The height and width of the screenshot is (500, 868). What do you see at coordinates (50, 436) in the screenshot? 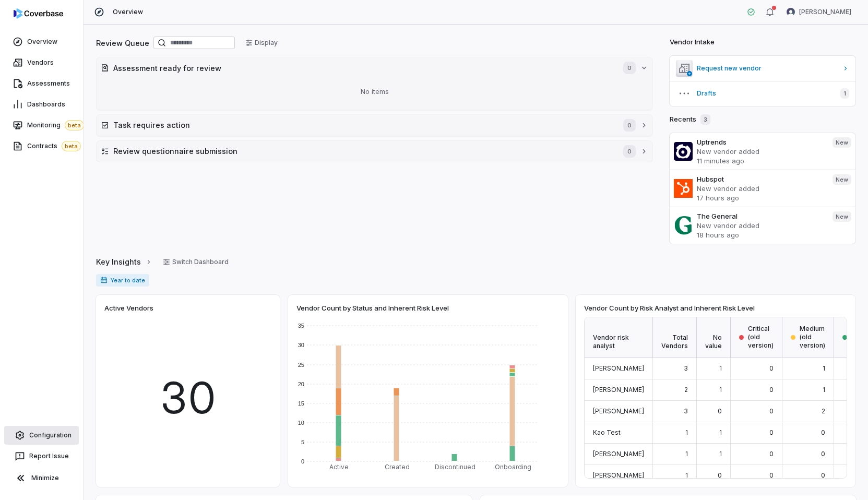
I see `span: Configuration` at bounding box center [50, 436].